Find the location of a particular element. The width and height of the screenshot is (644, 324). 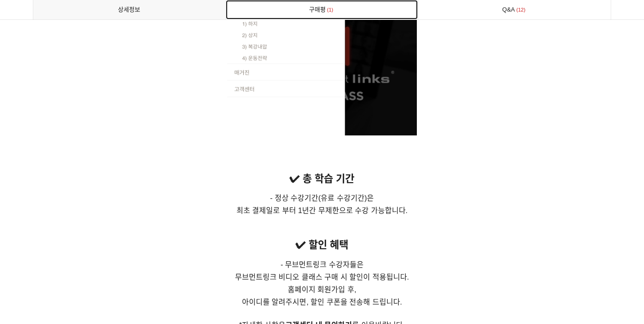

span: - 정상 수강기간(유료 수강기간)은 is located at coordinates (322, 198).